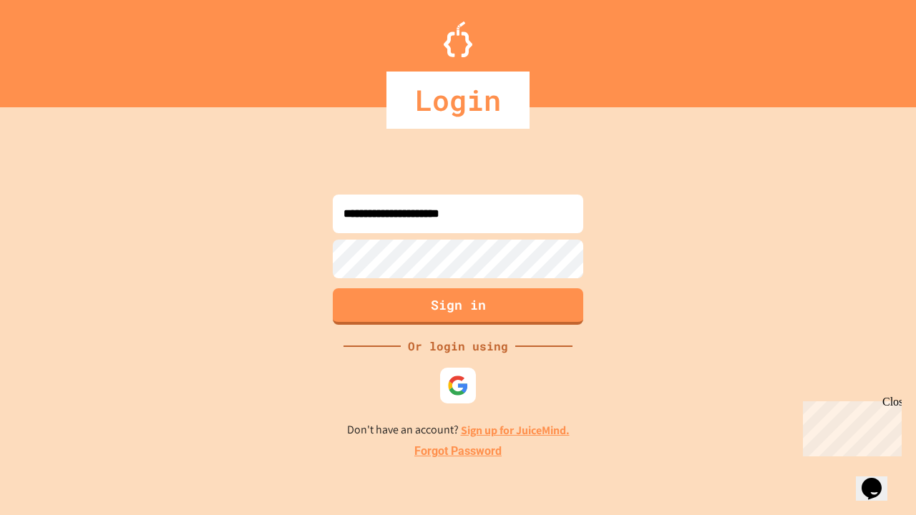  I want to click on div: Login, so click(458, 100).